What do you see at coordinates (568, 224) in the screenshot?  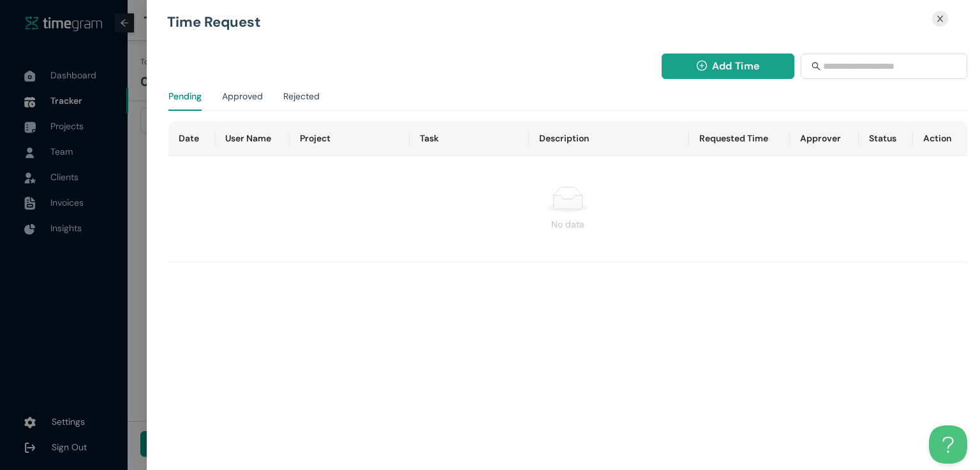 I see `div: No data` at bounding box center [568, 224].